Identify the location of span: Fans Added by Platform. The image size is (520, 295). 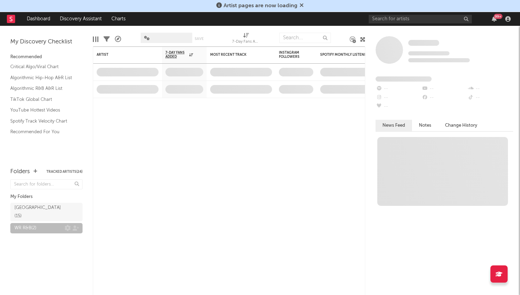
(404, 79).